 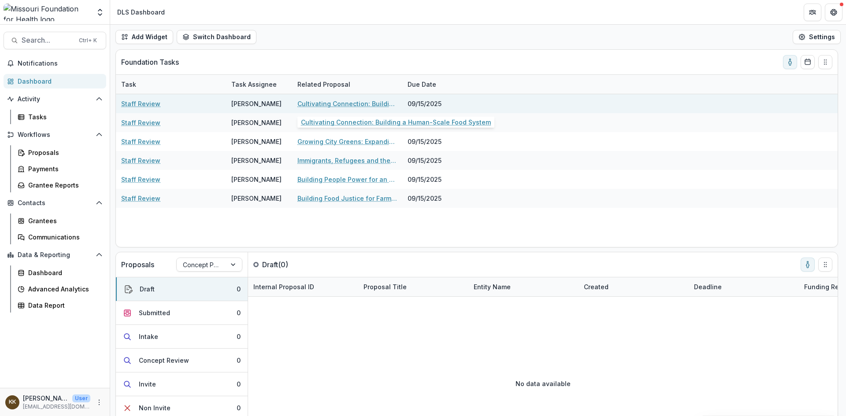 I want to click on div: Data Report, so click(x=63, y=305).